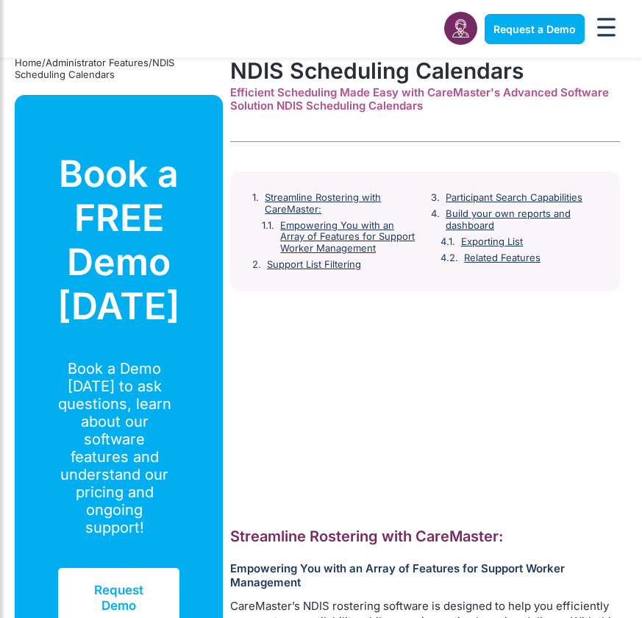 Image resolution: width=642 pixels, height=618 pixels. I want to click on div: Efficient Scheduling Made Easy with CareMaster's Advanced Software Solution NDIS Scheduling Calen..., so click(425, 99).